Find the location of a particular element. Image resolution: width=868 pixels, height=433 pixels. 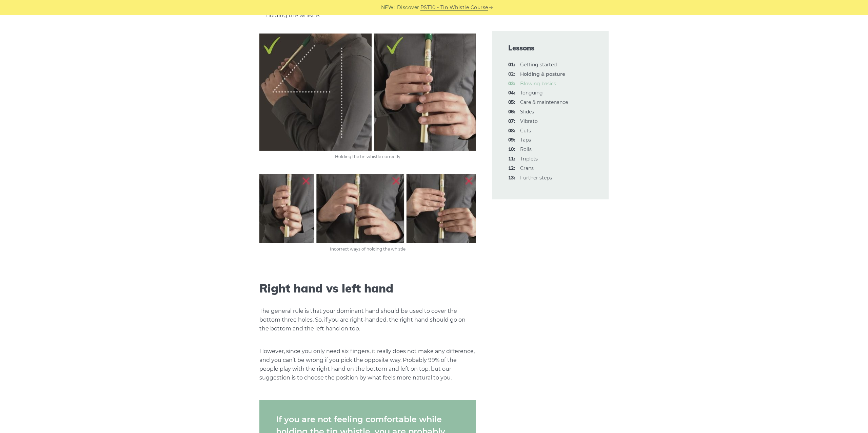

a: 11:Triplets is located at coordinates (529, 159).